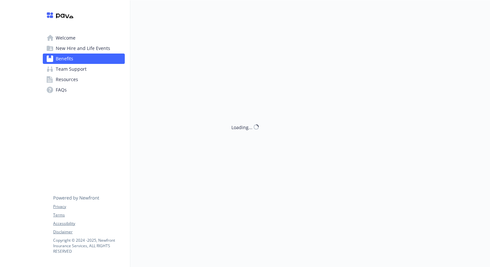  What do you see at coordinates (67, 79) in the screenshot?
I see `span: Resources` at bounding box center [67, 79].